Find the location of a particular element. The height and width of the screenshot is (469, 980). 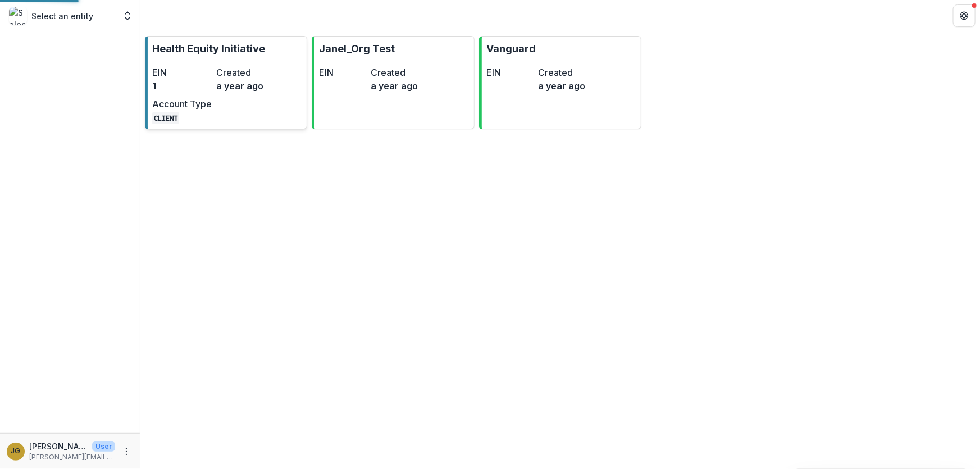

a: Health Equity InitiativeEIN1Createda year agoAccount TypeCLIENT is located at coordinates (226, 83).